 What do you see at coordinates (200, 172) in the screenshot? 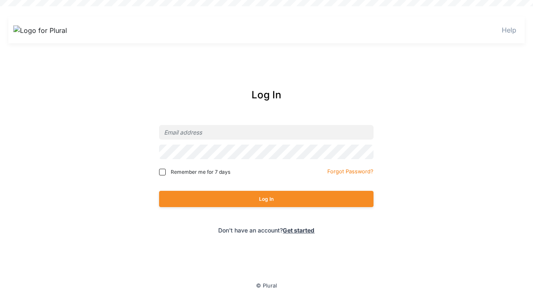
I see `span: Remember me for 7 days` at bounding box center [200, 172].